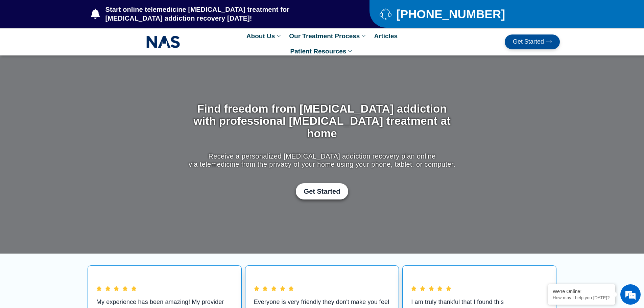 Image resolution: width=644 pixels, height=308 pixels. I want to click on div: Get Started with Suboxone Treatment by filling-out this new patient packet form, so click(322, 191).